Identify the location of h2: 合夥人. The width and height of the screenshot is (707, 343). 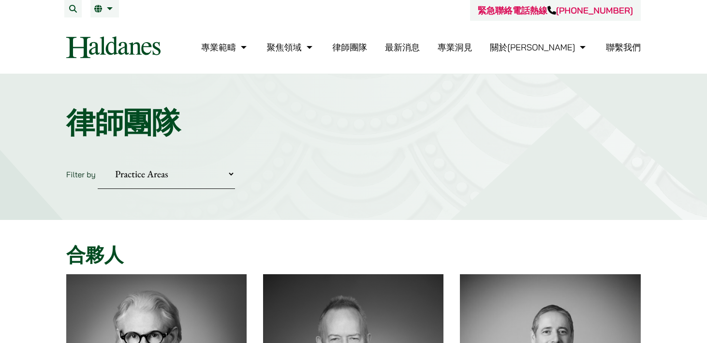
(354, 255).